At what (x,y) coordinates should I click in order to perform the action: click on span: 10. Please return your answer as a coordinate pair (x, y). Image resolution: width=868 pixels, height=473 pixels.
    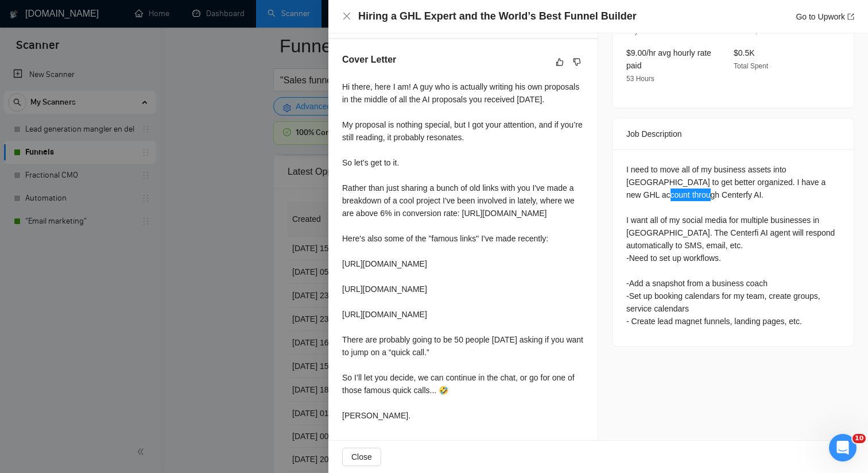
    Looking at the image, I should click on (859, 439).